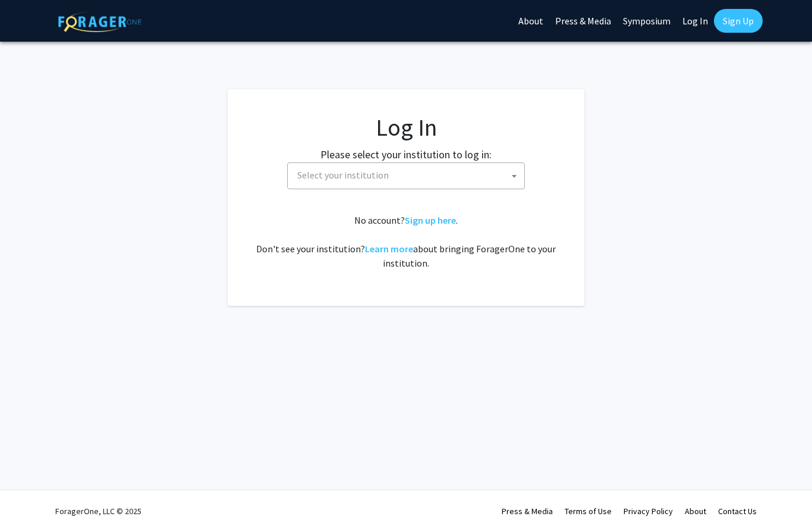 The width and height of the screenshot is (812, 532). What do you see at coordinates (406, 127) in the screenshot?
I see `h1: Log In` at bounding box center [406, 127].